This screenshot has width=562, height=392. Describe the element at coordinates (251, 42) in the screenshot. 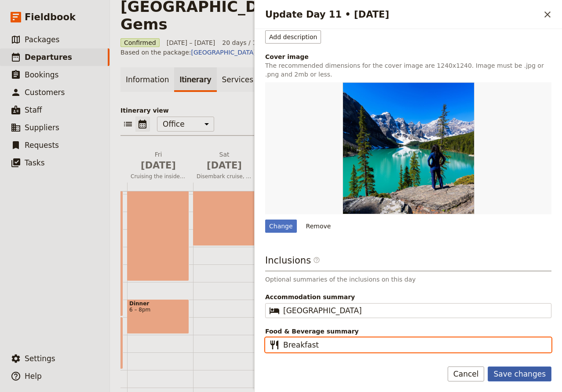

I see `span: 20 days / 19 nights` at that location.